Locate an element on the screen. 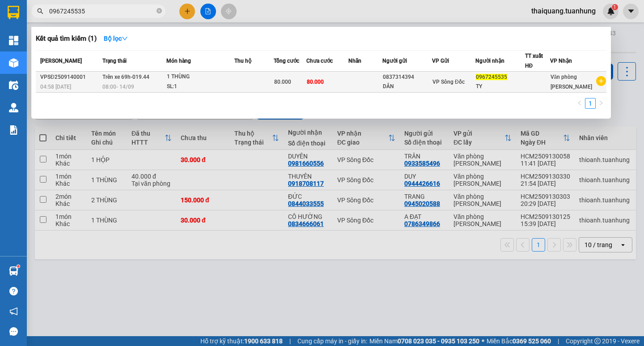 The height and width of the screenshot is (346, 644). button: left is located at coordinates (580, 103).